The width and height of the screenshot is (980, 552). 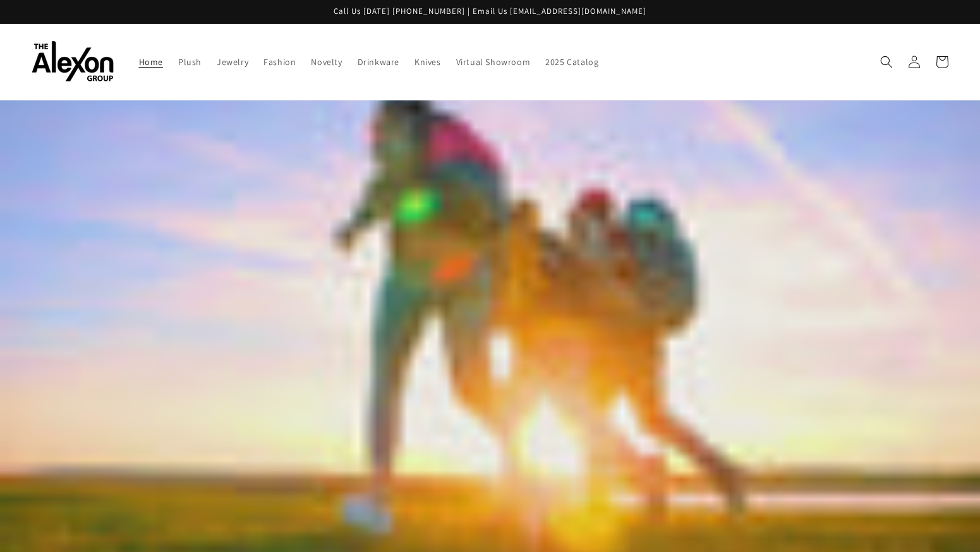 What do you see at coordinates (232, 62) in the screenshot?
I see `a: Jewelry` at bounding box center [232, 62].